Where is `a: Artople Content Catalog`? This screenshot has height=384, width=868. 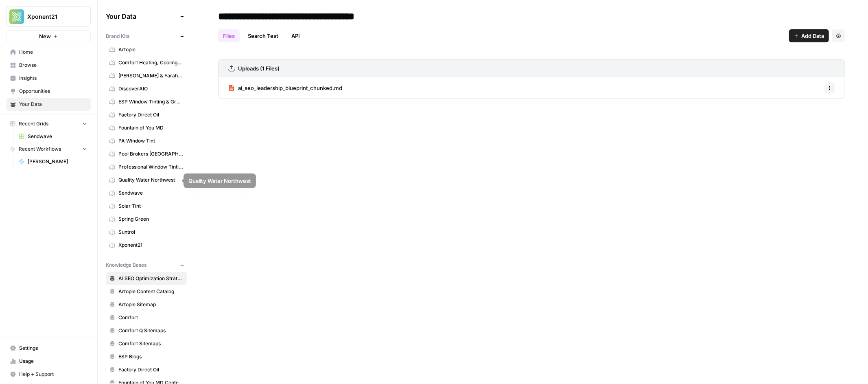
a: Artople Content Catalog is located at coordinates (146, 291).